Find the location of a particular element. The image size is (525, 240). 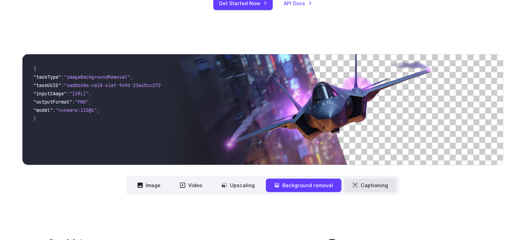

span: "outputFormat" is located at coordinates (53, 102).